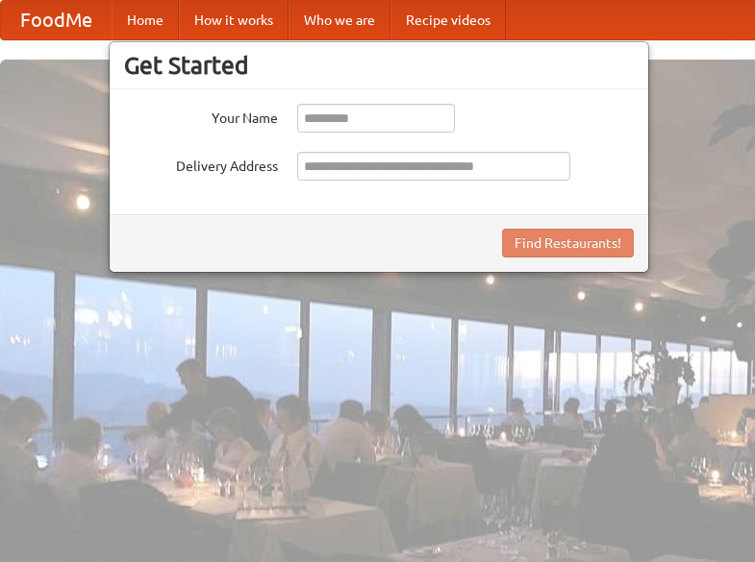  Describe the element at coordinates (379, 65) in the screenshot. I see `h3: Get Started` at that location.